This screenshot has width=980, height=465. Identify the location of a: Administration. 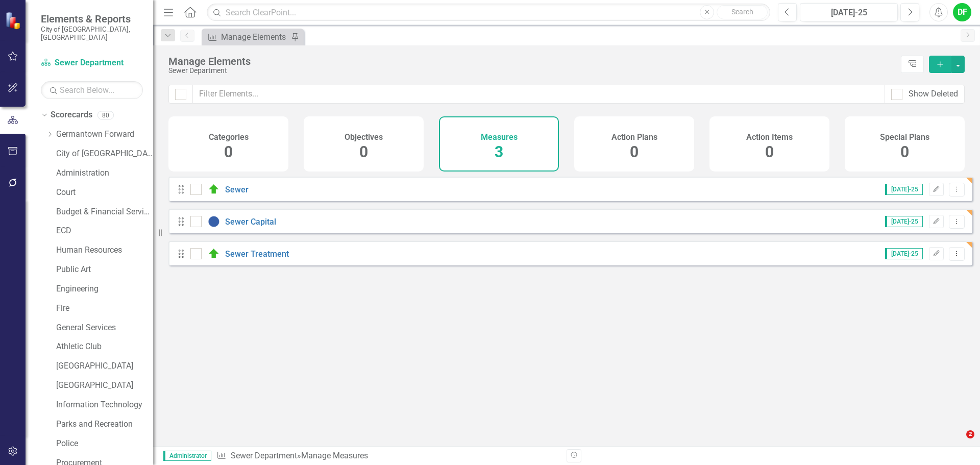
(104, 173).